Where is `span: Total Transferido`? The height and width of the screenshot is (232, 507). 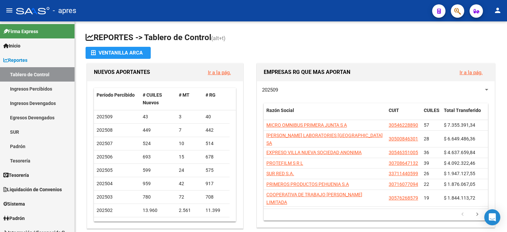 span: Total Transferido is located at coordinates (462, 110).